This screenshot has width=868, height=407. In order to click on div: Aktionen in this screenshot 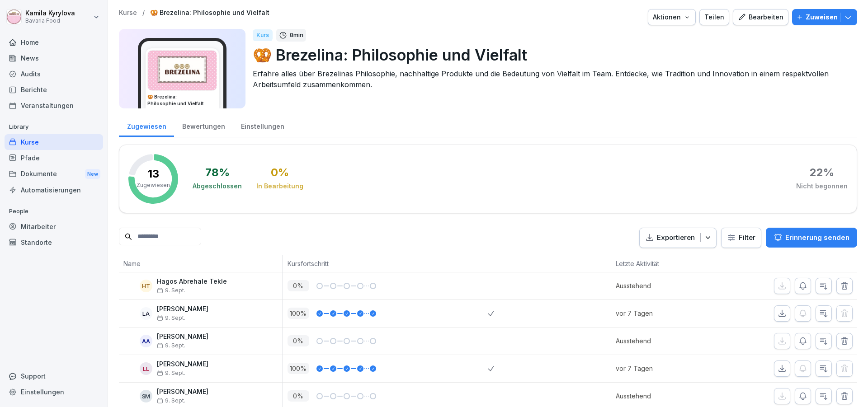, I will do `click(671, 17)`.